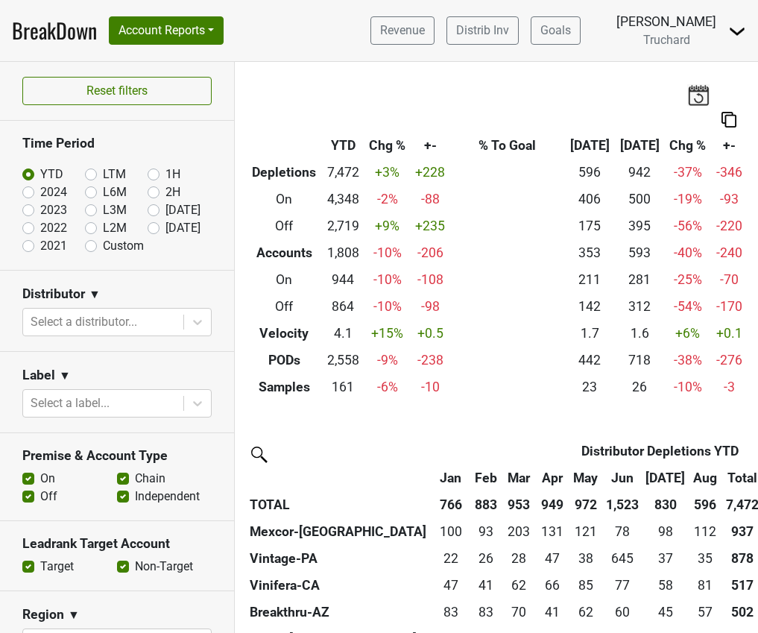 The height and width of the screenshot is (633, 758). I want to click on div: 78, so click(622, 531).